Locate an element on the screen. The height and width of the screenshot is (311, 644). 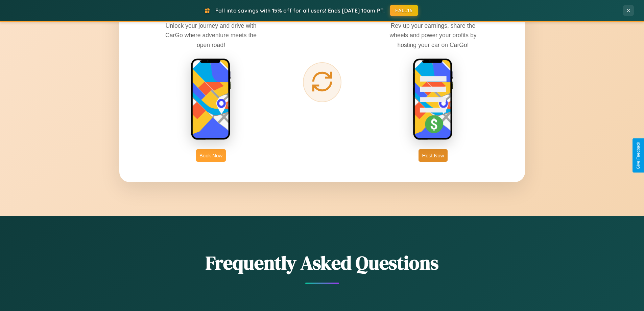
p: Rev up your earnings, share the wheels and power your profits by hosting your car on CarGo! is located at coordinates (433, 35).